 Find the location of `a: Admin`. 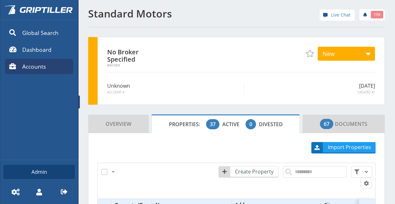

a: Admin is located at coordinates (39, 172).